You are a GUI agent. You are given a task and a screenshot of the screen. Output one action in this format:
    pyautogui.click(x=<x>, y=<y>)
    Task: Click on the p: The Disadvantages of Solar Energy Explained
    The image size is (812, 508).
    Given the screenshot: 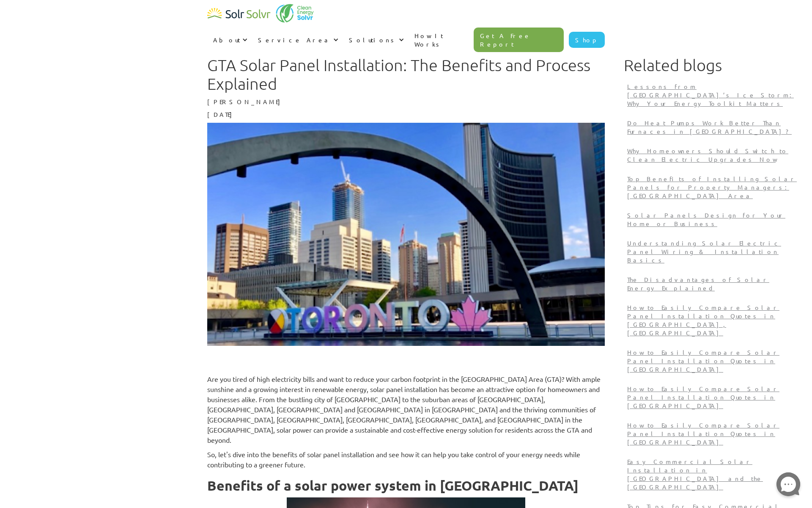 What is the action you would take?
    pyautogui.click(x=714, y=284)
    